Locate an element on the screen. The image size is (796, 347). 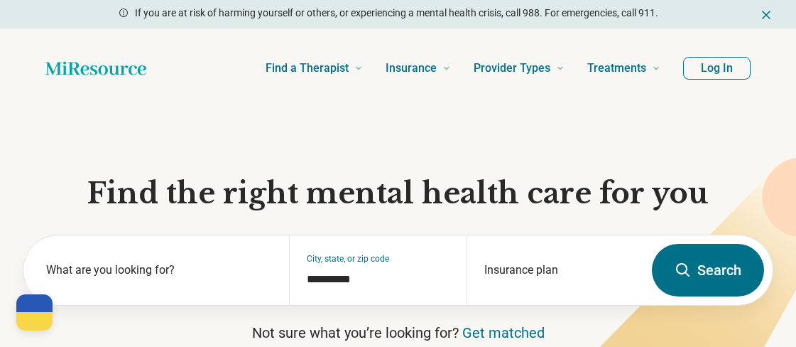
p: If you are at risk of harming yourself or others, or experiencing a mental health crisis, call 98... is located at coordinates (396, 13).